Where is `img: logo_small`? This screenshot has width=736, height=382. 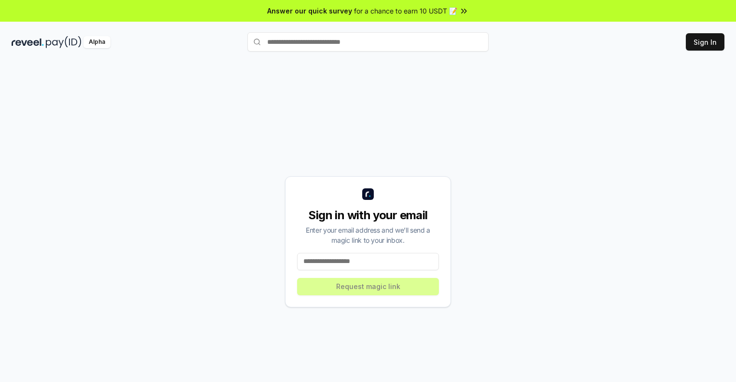
img: logo_small is located at coordinates (368, 194).